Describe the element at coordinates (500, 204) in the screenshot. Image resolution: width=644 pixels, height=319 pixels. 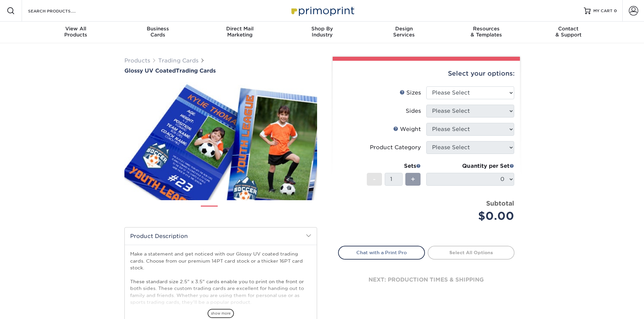
I see `strong: Subtotal` at that location.